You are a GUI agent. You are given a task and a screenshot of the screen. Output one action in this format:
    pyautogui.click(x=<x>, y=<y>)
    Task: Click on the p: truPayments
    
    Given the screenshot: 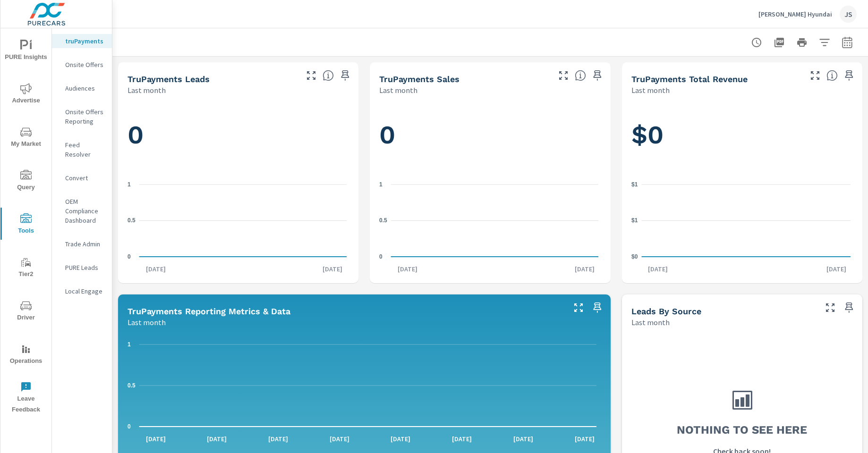 What is the action you would take?
    pyautogui.click(x=84, y=41)
    